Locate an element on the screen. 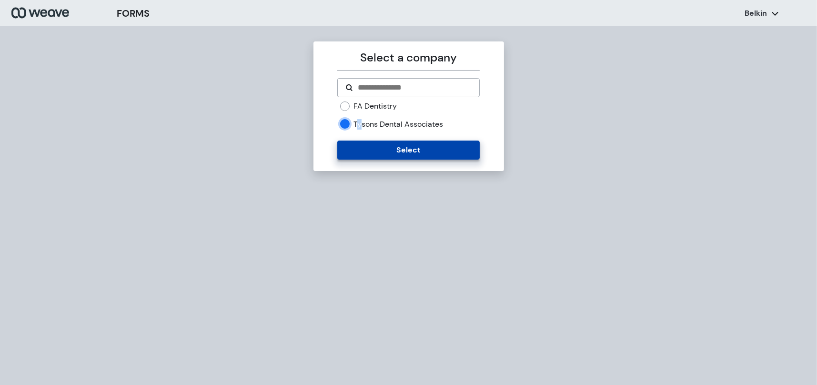 This screenshot has width=817, height=385. h3: FORMS is located at coordinates (133, 13).